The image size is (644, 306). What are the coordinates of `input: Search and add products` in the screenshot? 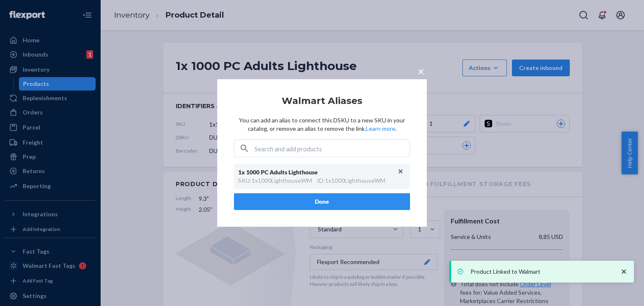 It's located at (332, 148).